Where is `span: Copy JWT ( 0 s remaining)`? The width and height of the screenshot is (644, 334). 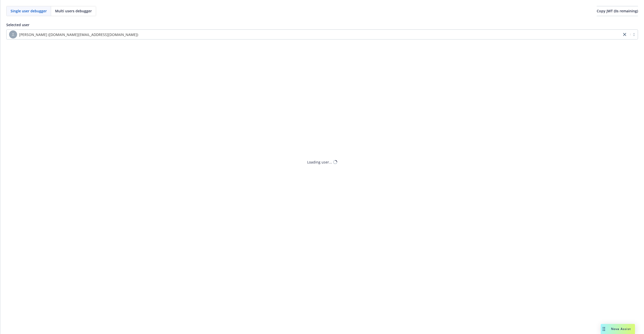
span: Copy JWT ( 0 s remaining) is located at coordinates (617, 11).